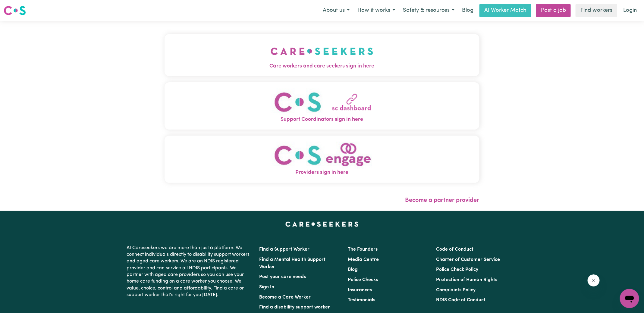 The width and height of the screenshot is (644, 313). Describe the element at coordinates (322, 224) in the screenshot. I see `a: Careseekers home page` at that location.